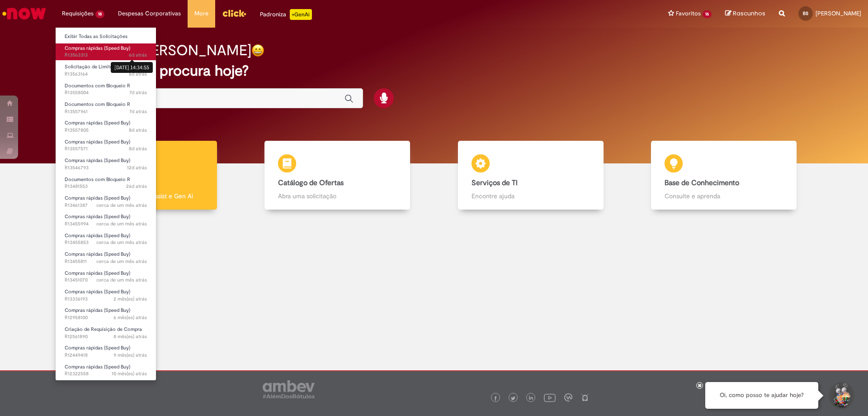 The height and width of the screenshot is (416, 868). I want to click on img: click_logo_yellow_360x200.png, so click(235, 13).